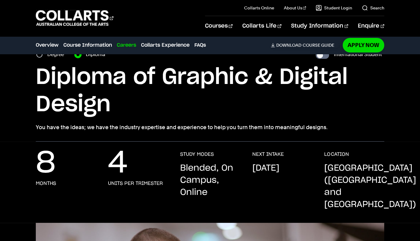 The width and height of the screenshot is (420, 241). I want to click on h3: months, so click(46, 183).